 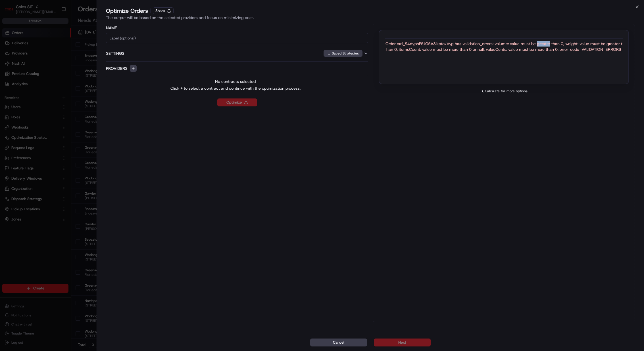 I want to click on a: Powered byPylon, so click(x=54, y=98).